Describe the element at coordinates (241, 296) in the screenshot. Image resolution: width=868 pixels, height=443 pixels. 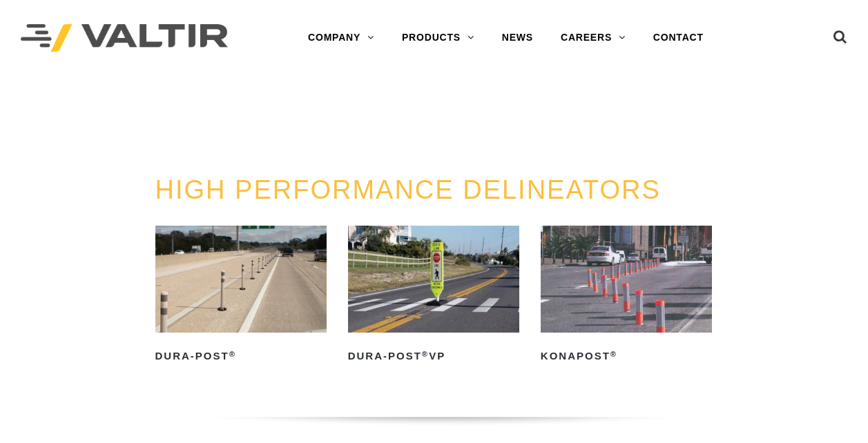
I see `a: Dura-Post®` at that location.